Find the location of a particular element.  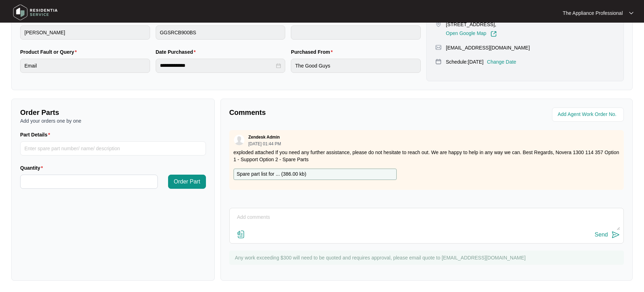

input: Add Agent Work Order No. is located at coordinates (589, 114).